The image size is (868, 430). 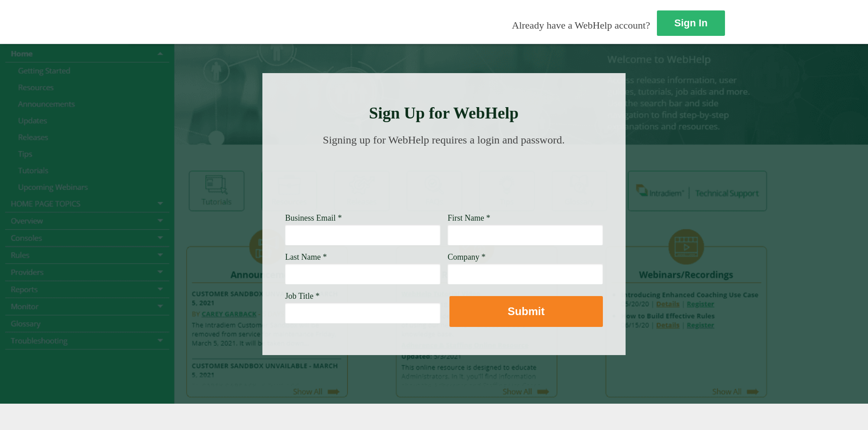 What do you see at coordinates (526, 311) in the screenshot?
I see `button: Submit` at bounding box center [526, 311].